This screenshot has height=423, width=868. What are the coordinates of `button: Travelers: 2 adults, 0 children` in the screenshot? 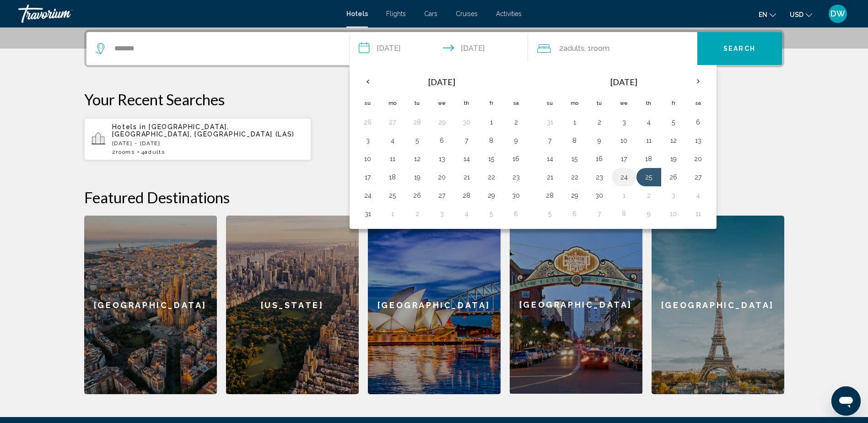 It's located at (613, 48).